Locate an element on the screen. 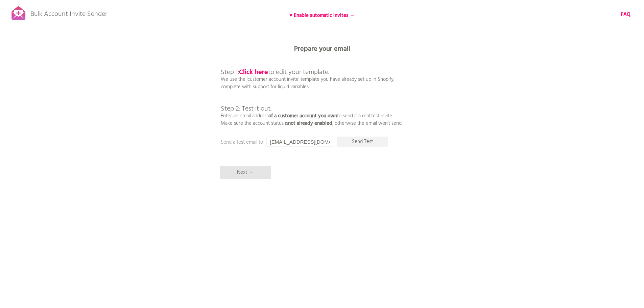 The height and width of the screenshot is (308, 644). p: Send a test email to is located at coordinates (288, 142).